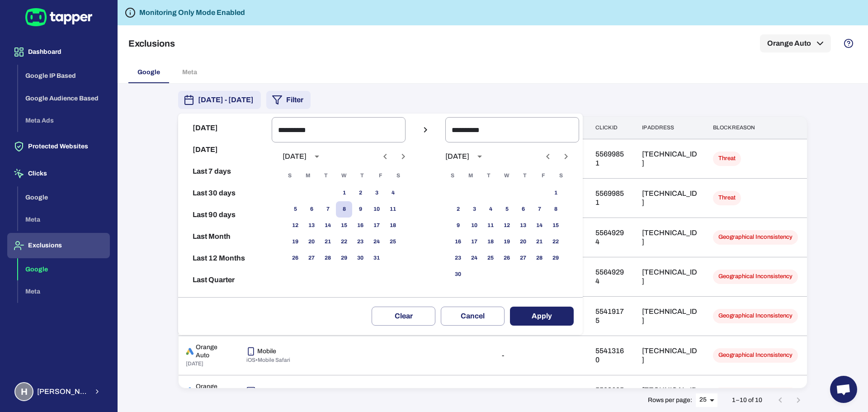 Image resolution: width=868 pixels, height=412 pixels. I want to click on button: Last 7 days, so click(225, 172).